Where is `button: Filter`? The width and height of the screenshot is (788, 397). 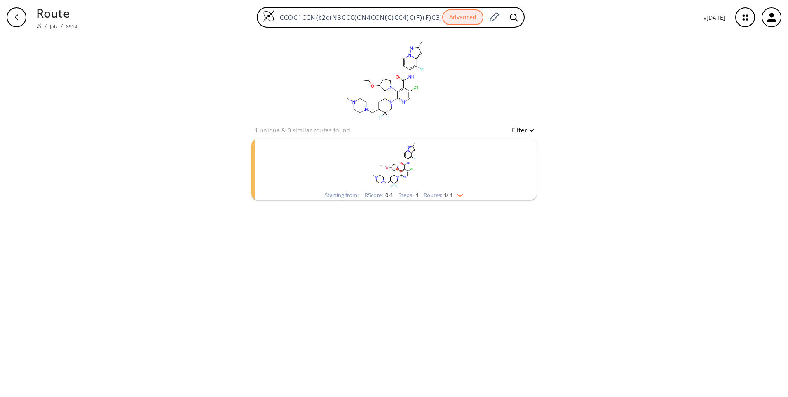 button: Filter is located at coordinates (520, 130).